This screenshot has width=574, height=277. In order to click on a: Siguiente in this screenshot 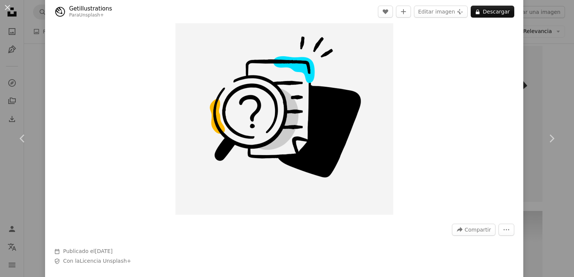, I will do `click(551, 139)`.